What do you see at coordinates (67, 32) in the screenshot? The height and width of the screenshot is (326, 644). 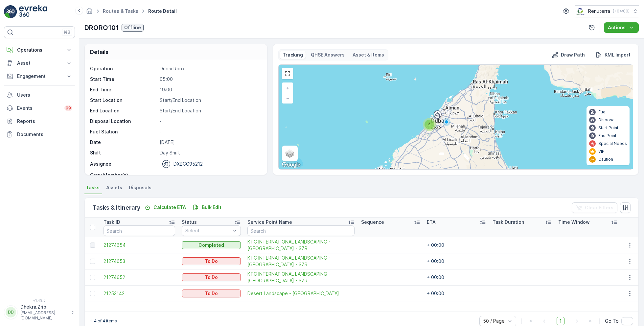 I see `p: ⌘B` at bounding box center [67, 32].